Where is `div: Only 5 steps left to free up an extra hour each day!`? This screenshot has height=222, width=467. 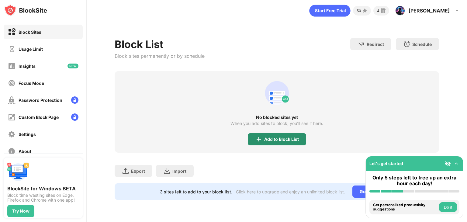 div: Only 5 steps left to free up an extra hour each day! is located at coordinates (414, 180).